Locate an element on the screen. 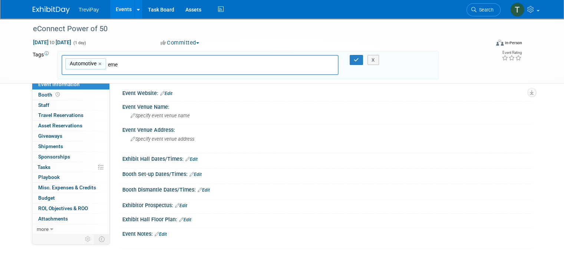 This screenshot has width=564, height=271. span: ROI, Objectives & ROO is located at coordinates (63, 208).